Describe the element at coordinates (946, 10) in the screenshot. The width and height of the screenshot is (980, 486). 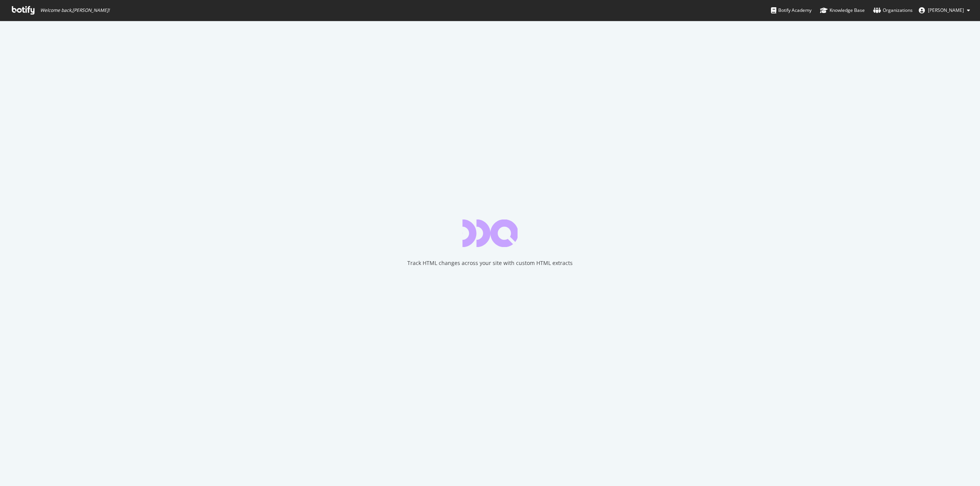
I see `span: Zachary Pittman` at that location.